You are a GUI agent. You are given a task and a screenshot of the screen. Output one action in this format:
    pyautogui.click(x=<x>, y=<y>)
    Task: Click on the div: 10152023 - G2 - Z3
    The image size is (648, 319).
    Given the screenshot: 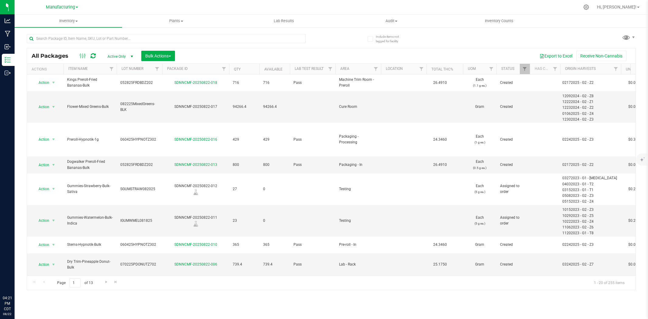 What is the action you would take?
    pyautogui.click(x=590, y=209)
    